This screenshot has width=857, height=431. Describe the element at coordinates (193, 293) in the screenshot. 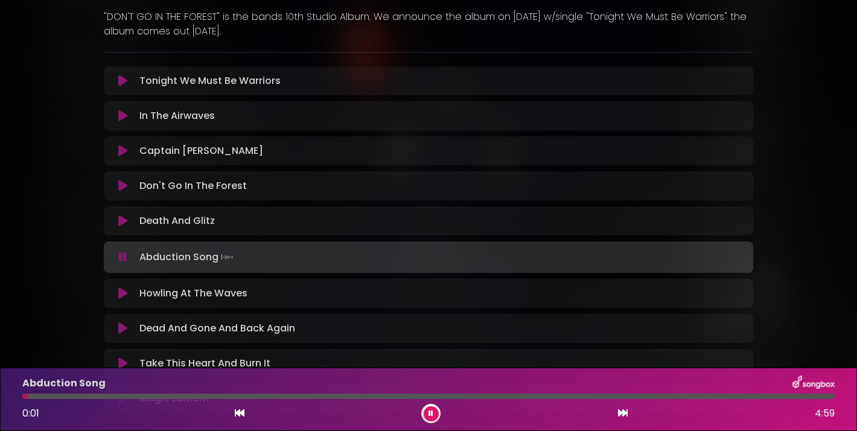

I see `p: Howling At The Waves` at that location.